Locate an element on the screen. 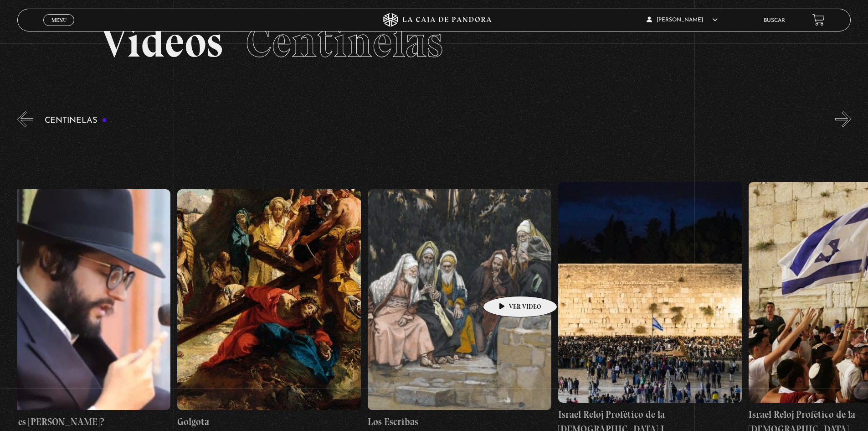 The width and height of the screenshot is (868, 431). a: Buscar is located at coordinates (774, 21).